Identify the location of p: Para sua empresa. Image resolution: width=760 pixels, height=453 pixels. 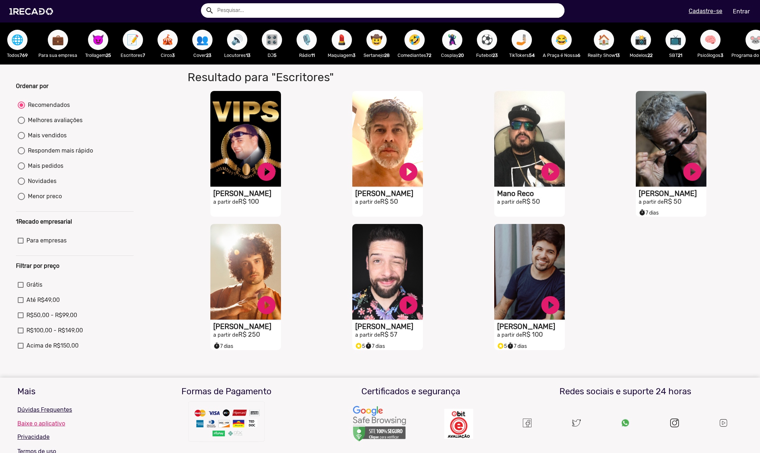
(58, 55).